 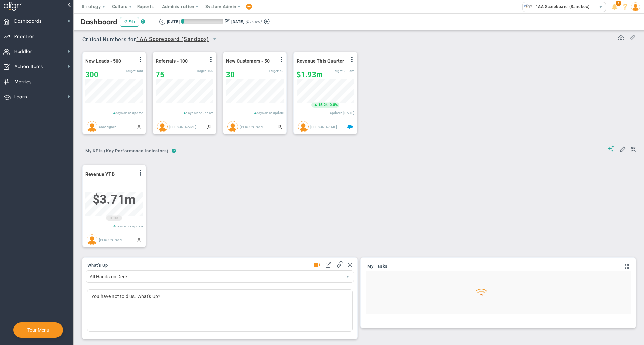 What do you see at coordinates (91, 74) in the screenshot?
I see `span: 300` at bounding box center [91, 74].